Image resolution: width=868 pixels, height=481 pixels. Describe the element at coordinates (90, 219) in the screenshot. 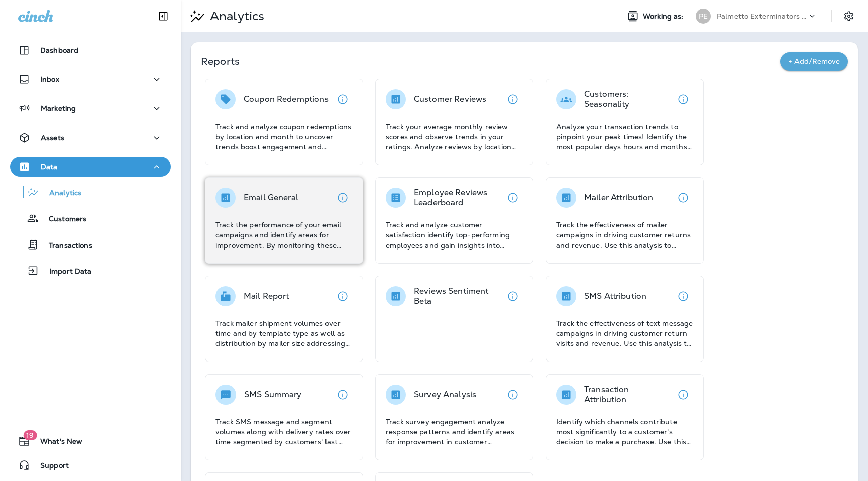

I see `button: Customers` at that location.